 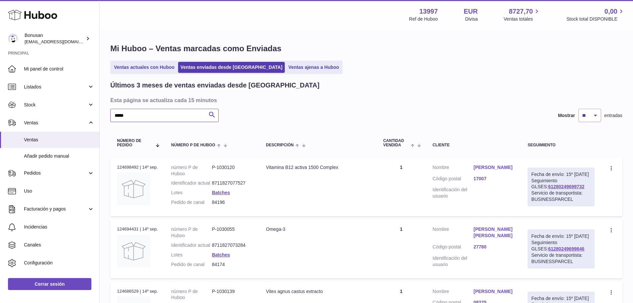 What do you see at coordinates (279, 145) in the screenshot?
I see `span: Descripción` at bounding box center [279, 145].